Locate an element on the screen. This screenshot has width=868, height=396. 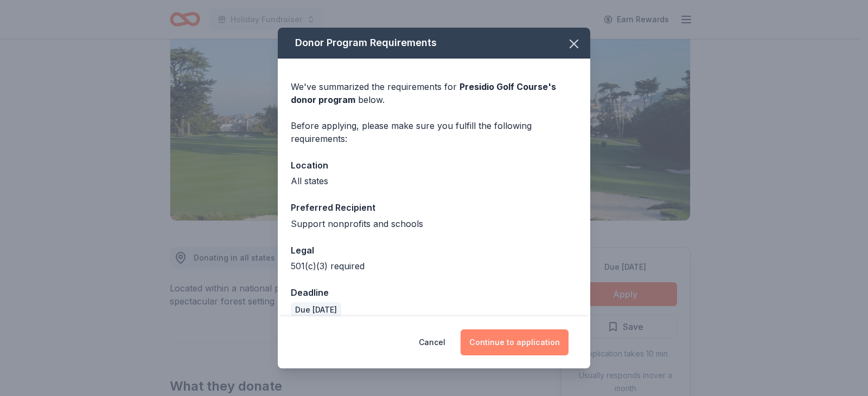
div: Deadline is located at coordinates (434, 293).